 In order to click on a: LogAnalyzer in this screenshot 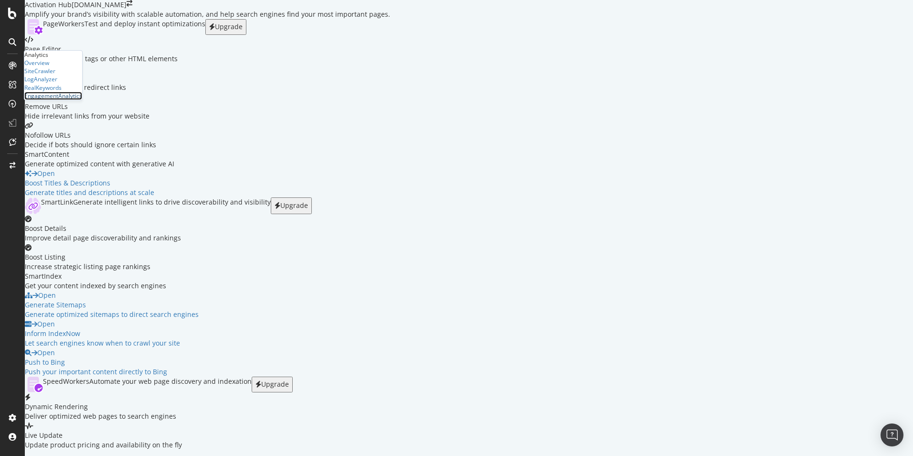, I will do `click(41, 79)`.